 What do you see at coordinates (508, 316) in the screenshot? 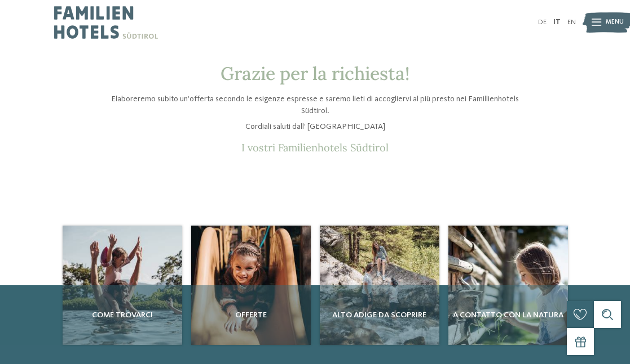
I see `span: A contatto con la natura` at bounding box center [508, 316].